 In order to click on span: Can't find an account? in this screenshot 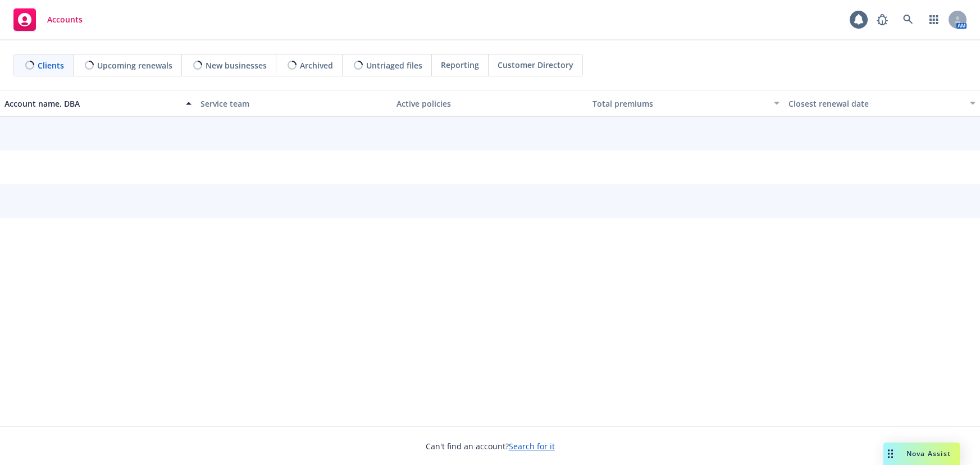, I will do `click(490, 446)`.